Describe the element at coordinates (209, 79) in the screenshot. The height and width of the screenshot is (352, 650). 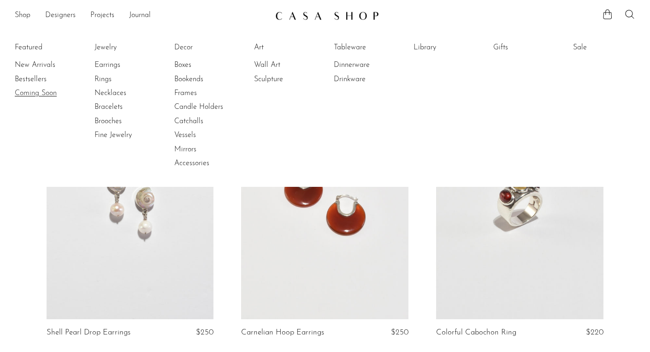
I see `a: Bookends` at that location.